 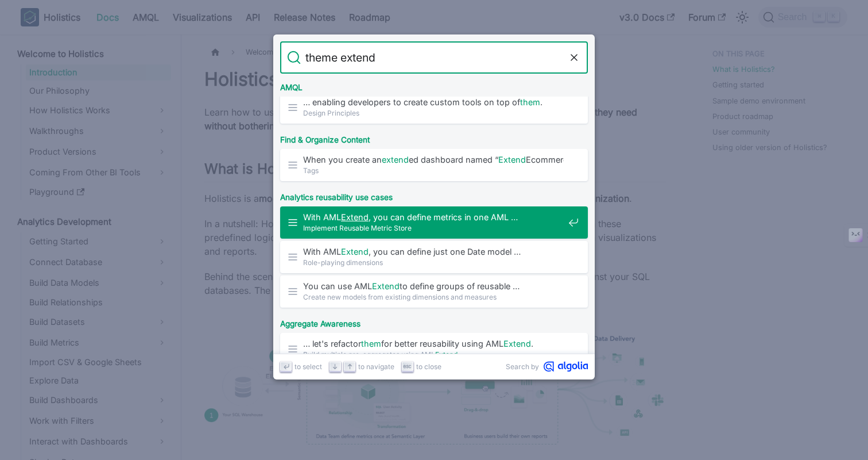 I want to click on div: Analytics reusability use cases, so click(x=434, y=195).